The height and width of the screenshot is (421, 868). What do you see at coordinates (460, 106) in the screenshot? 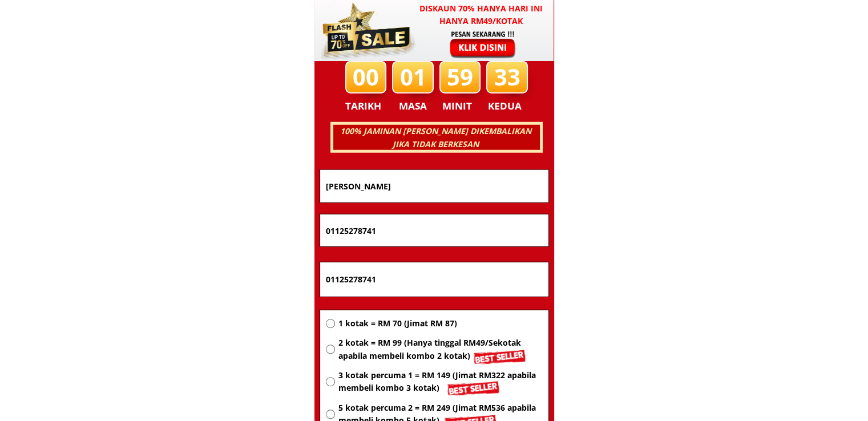
I see `h3: MINIT` at bounding box center [460, 106].